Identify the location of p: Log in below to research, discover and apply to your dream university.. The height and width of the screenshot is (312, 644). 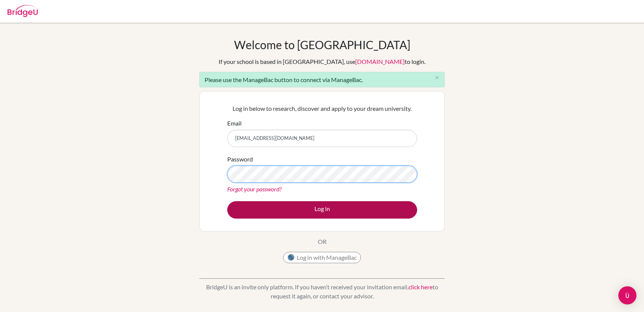
(322, 109).